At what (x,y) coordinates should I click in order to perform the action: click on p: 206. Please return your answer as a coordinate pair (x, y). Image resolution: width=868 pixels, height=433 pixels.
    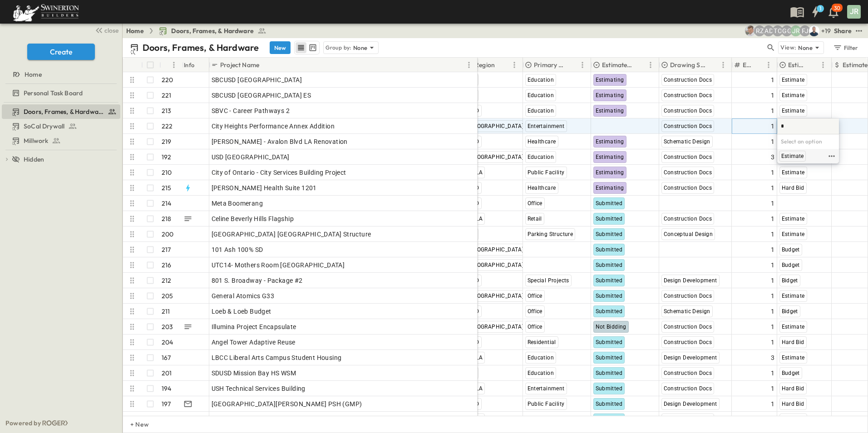
    Looking at the image, I should click on (167, 419).